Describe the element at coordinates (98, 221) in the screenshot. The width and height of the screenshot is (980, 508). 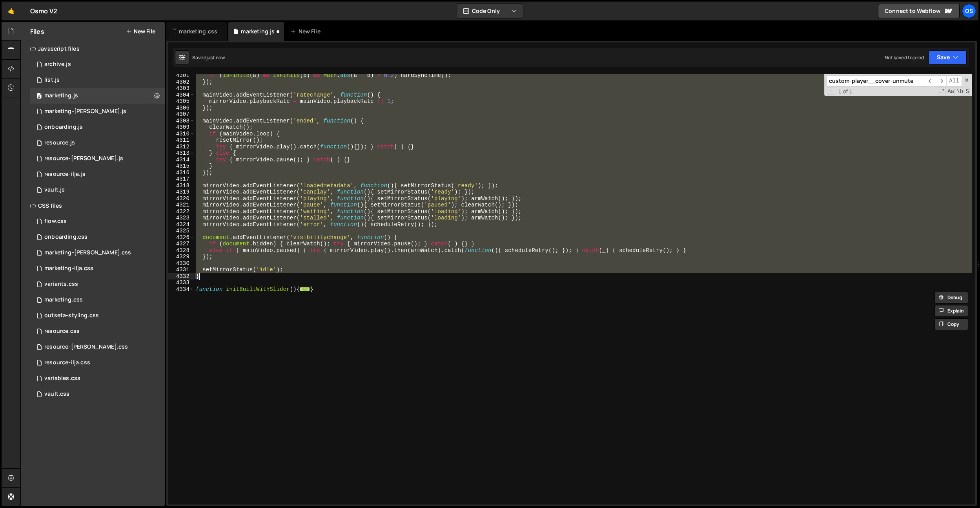
I see `div: 16596/47552.css` at that location.